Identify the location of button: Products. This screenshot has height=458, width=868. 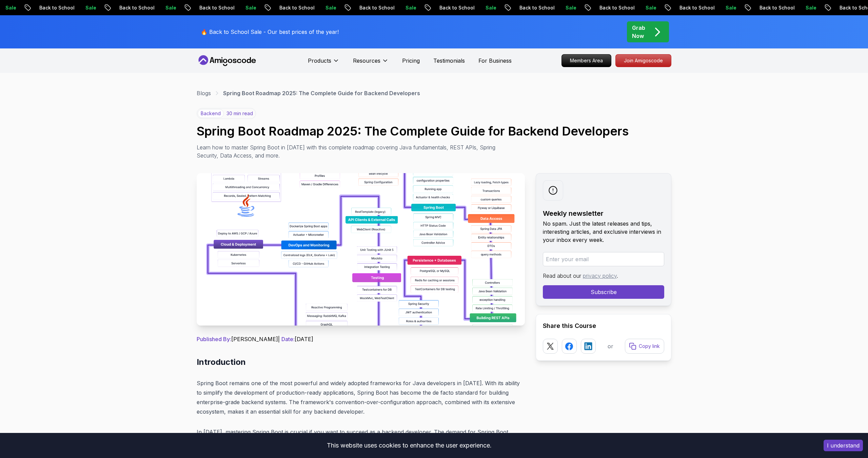
(323, 64).